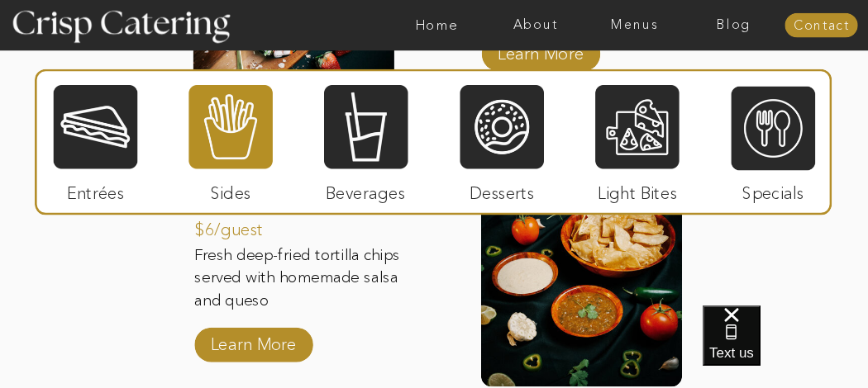 This screenshot has height=388, width=868. What do you see at coordinates (437, 26) in the screenshot?
I see `nav: Home` at bounding box center [437, 26].